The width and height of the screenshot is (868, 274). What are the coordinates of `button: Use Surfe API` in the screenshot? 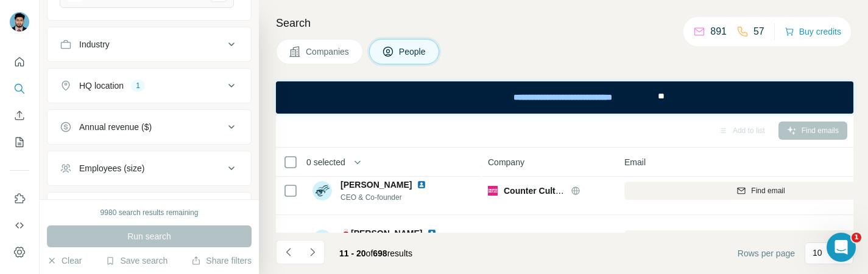 It's located at (19, 225).